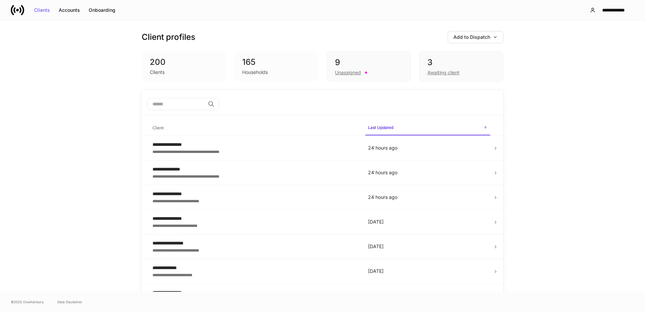 The image size is (645, 312). What do you see at coordinates (475, 37) in the screenshot?
I see `div: Add to Dispatch` at bounding box center [475, 37].